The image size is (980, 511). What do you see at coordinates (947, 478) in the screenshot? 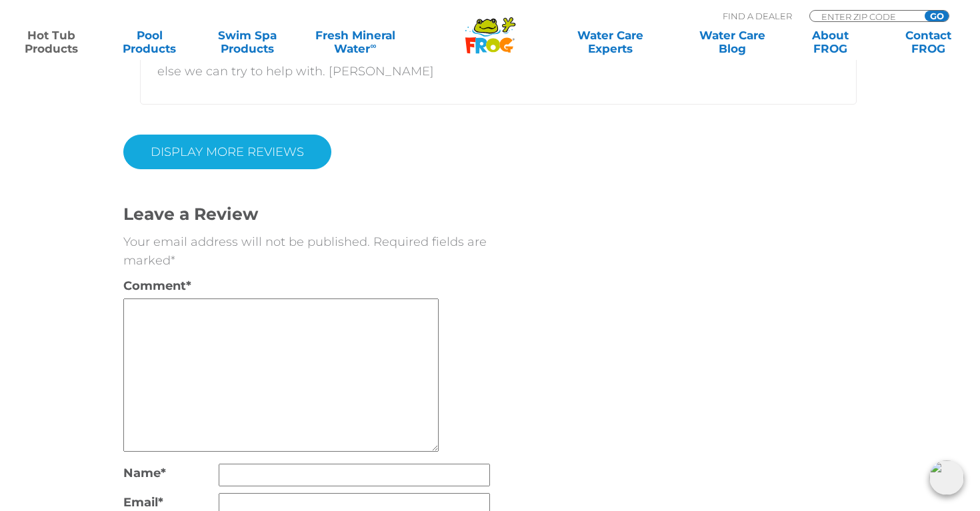
I see `img: openIcon` at bounding box center [947, 478].